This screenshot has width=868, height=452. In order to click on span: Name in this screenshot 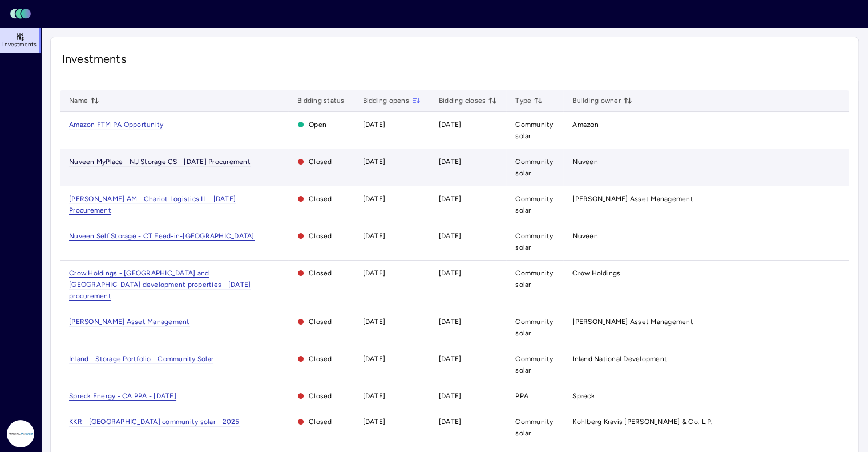, I will do `click(84, 100)`.